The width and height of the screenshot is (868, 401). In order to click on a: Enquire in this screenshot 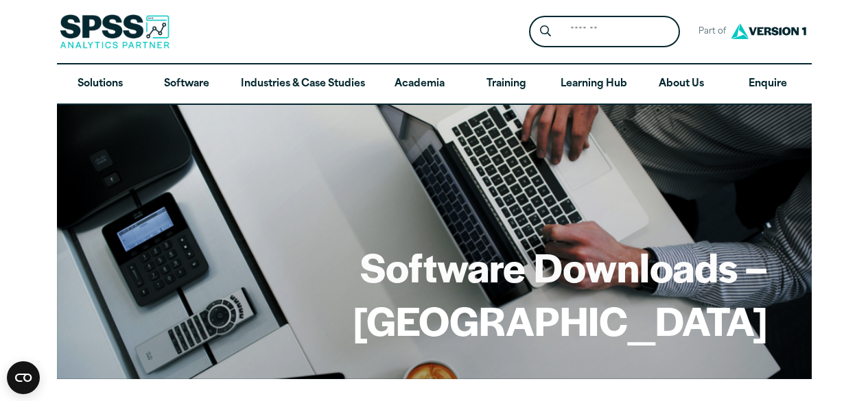, I will do `click(768, 84)`.